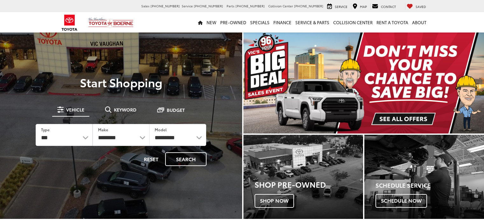 The height and width of the screenshot is (224, 484). What do you see at coordinates (146, 6) in the screenshot?
I see `span: Sales` at bounding box center [146, 6].